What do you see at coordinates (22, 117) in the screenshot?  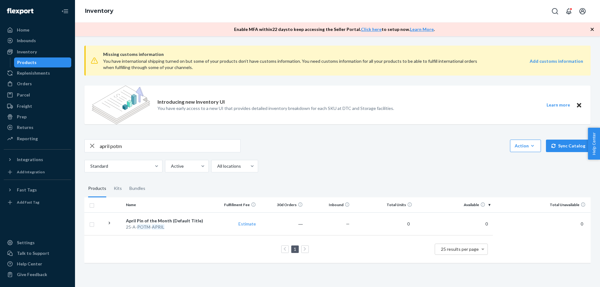 I see `div: Prep` at bounding box center [22, 117].